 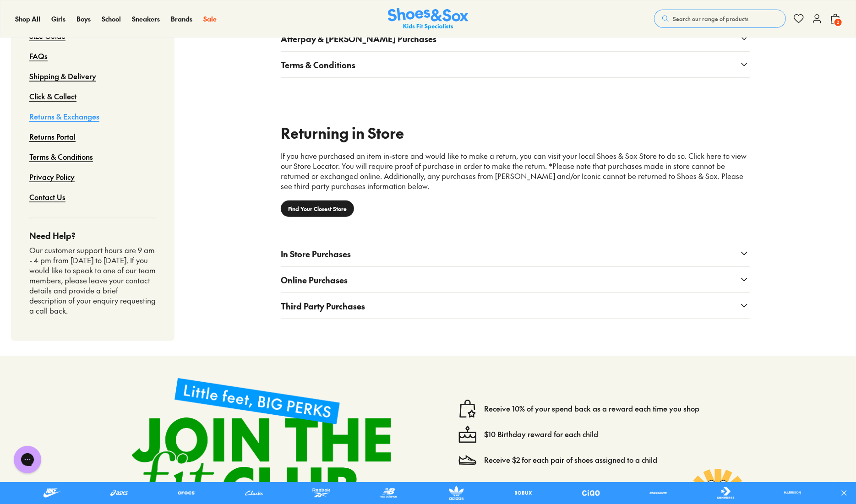 I want to click on span: Online Purchases, so click(x=314, y=280).